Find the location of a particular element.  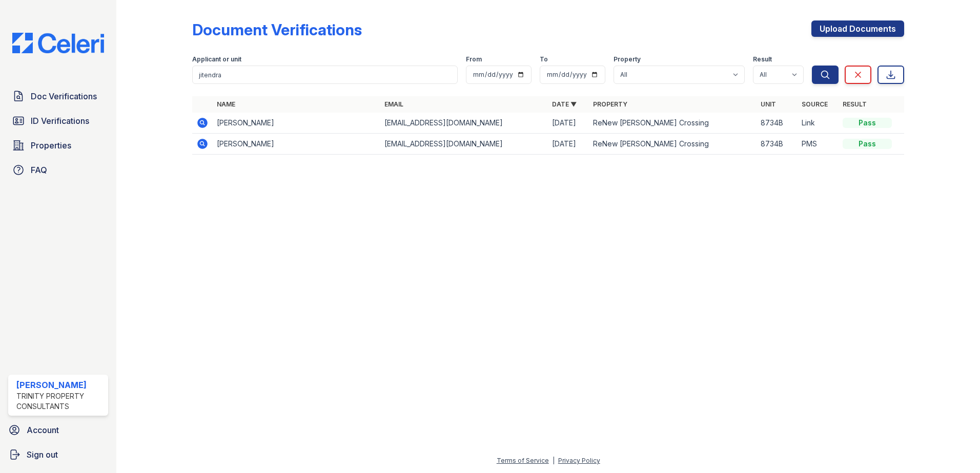

a: Unit is located at coordinates (768, 104).